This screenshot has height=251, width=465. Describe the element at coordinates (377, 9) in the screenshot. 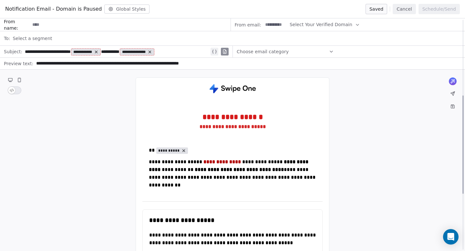

I see `button: Saved` at that location.